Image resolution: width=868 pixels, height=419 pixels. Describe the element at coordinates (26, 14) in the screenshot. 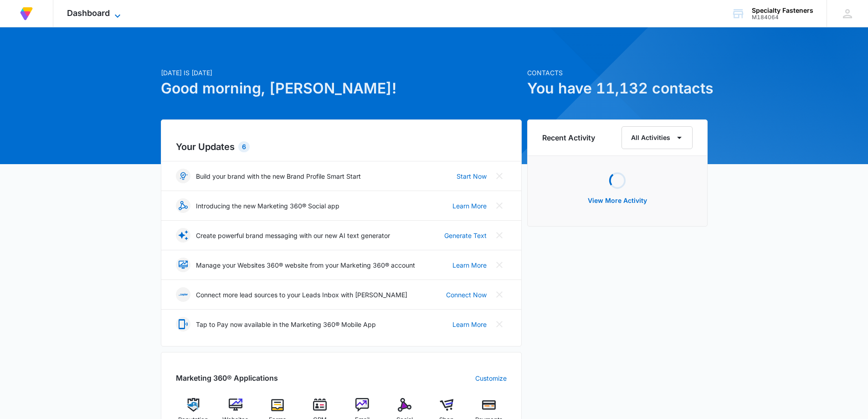

I see `img: Volusion` at that location.